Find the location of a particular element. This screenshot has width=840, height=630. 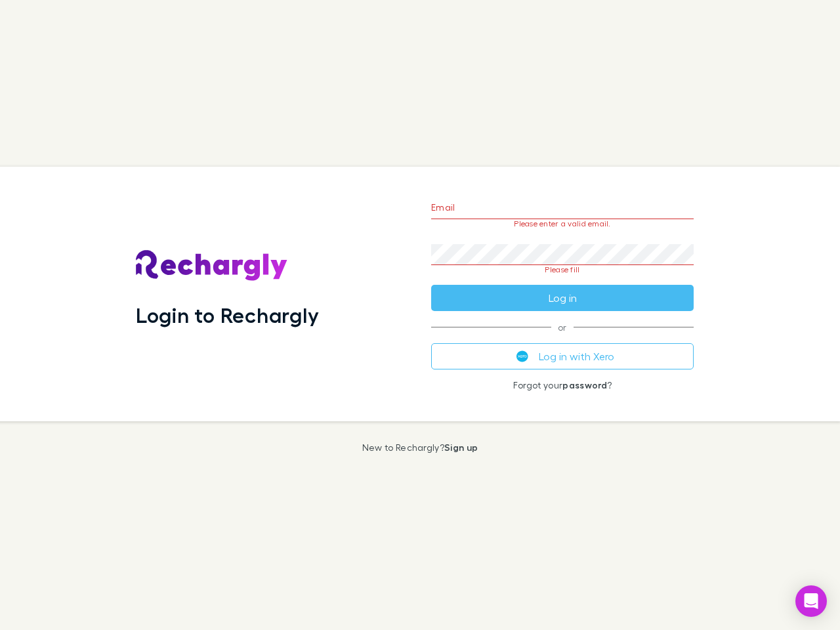

h1: Login to Rechargly is located at coordinates (227, 315).